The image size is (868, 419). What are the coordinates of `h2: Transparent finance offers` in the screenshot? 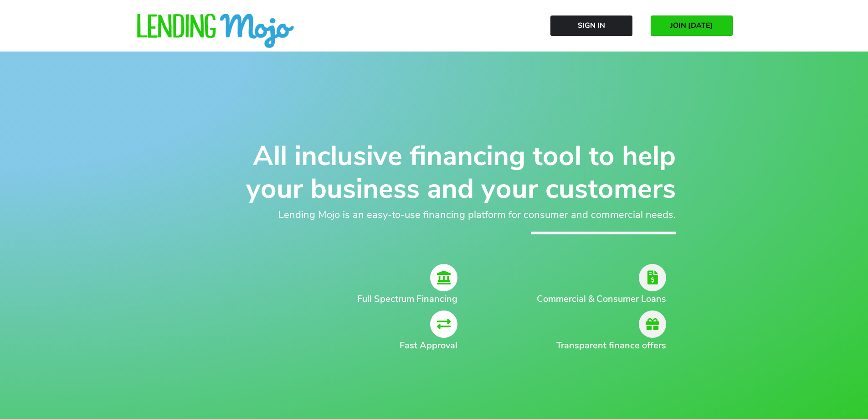 It's located at (593, 345).